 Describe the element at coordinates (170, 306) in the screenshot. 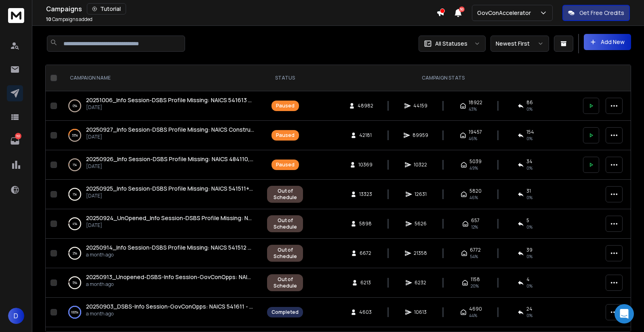

I see `a: 20250903_DSBS-Info Session-GovConOpps: NAICS 541611 - DSBS Profile Missing` at that location.